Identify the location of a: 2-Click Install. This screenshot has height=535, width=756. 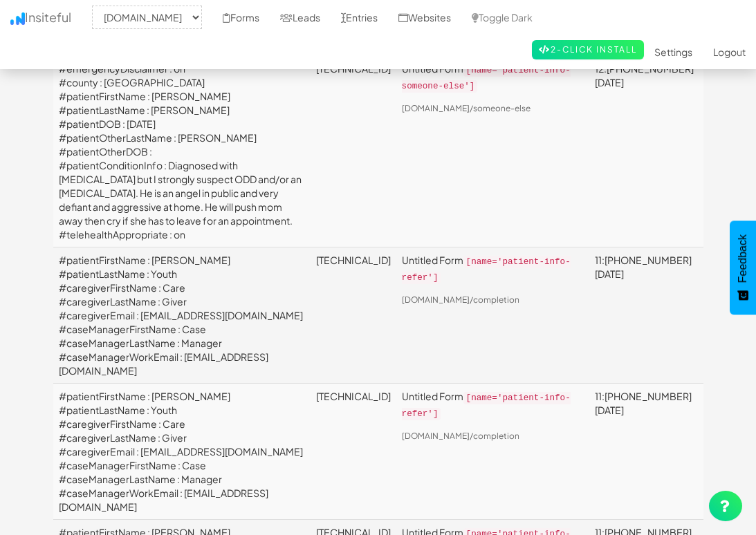
(588, 50).